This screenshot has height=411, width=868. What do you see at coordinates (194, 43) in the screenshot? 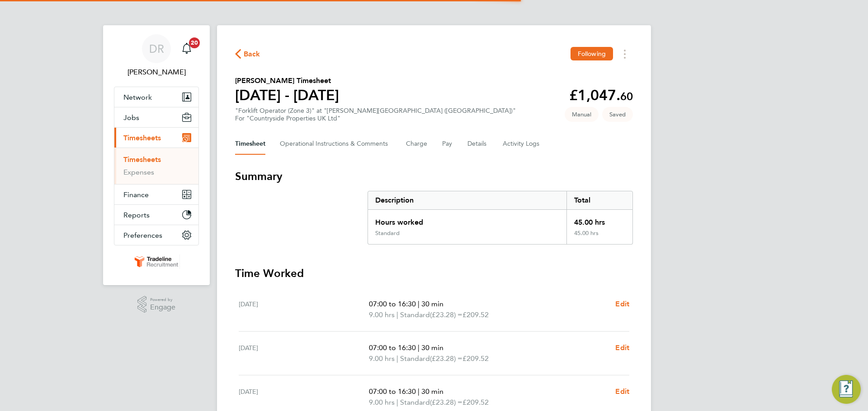
I see `span: 20` at bounding box center [194, 43].